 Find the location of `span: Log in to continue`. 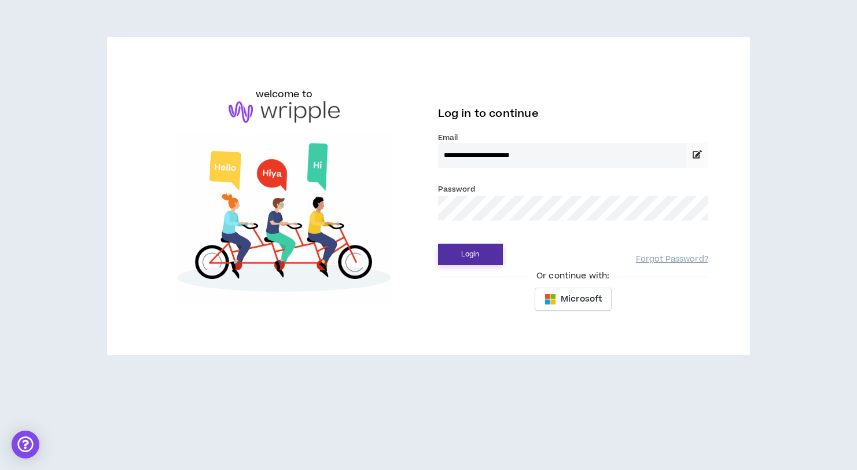

span: Log in to continue is located at coordinates (488, 113).